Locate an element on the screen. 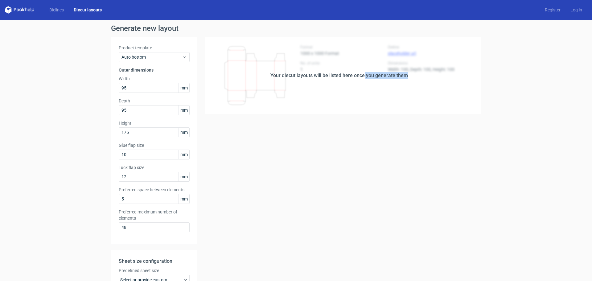 The width and height of the screenshot is (592, 281). label: Product template is located at coordinates (154, 48).